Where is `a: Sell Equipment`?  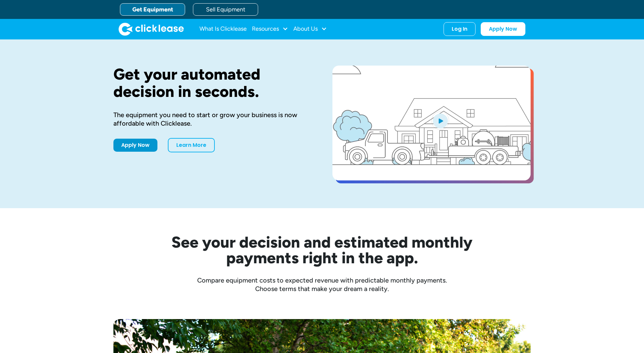
a: Sell Equipment is located at coordinates (226, 10).